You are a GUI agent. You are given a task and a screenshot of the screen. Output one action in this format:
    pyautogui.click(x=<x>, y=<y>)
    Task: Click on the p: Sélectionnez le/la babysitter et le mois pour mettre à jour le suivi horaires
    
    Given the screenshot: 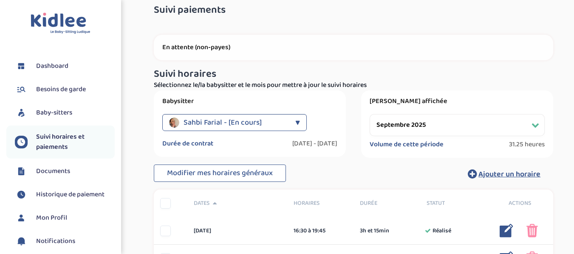 What is the action you would take?
    pyautogui.click(x=353, y=85)
    